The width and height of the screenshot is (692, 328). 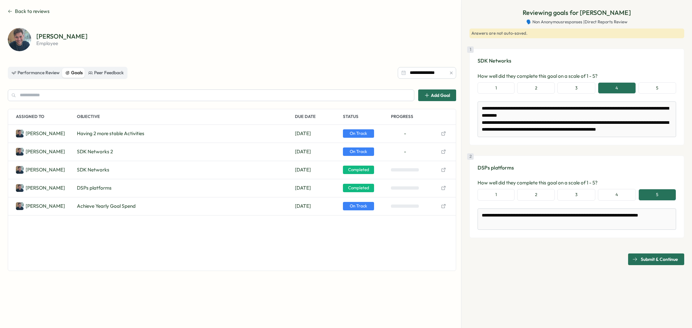 I want to click on div: Goals, so click(x=74, y=73).